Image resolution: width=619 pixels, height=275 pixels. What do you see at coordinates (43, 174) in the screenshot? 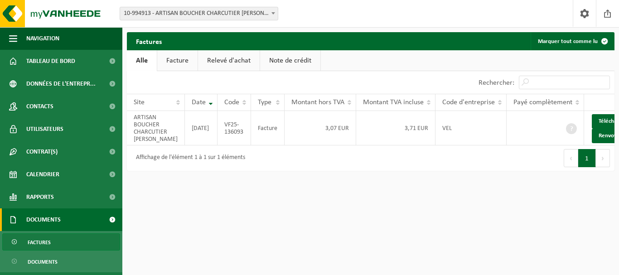
I see `span: Calendrier` at bounding box center [43, 174].